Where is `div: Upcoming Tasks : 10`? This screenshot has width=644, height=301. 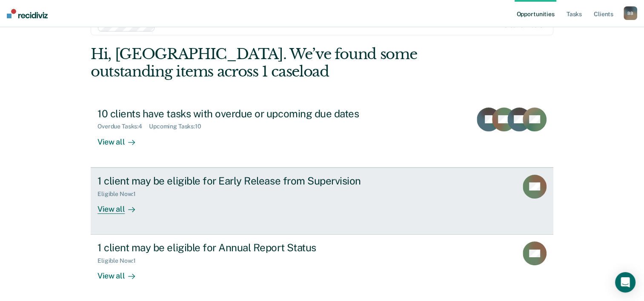 div: Upcoming Tasks : 10 is located at coordinates (178, 126).